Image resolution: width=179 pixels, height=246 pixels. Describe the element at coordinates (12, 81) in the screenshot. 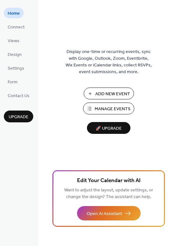

I see `a: Form` at that location.